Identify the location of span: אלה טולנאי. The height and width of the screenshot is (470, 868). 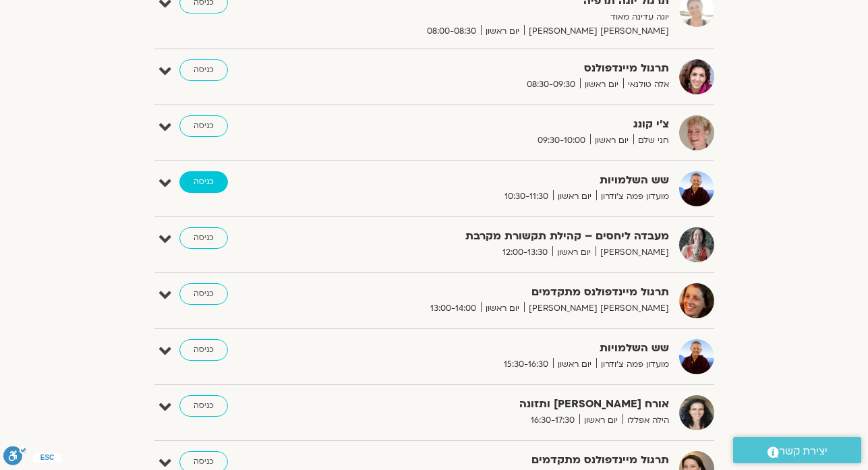
(646, 84).